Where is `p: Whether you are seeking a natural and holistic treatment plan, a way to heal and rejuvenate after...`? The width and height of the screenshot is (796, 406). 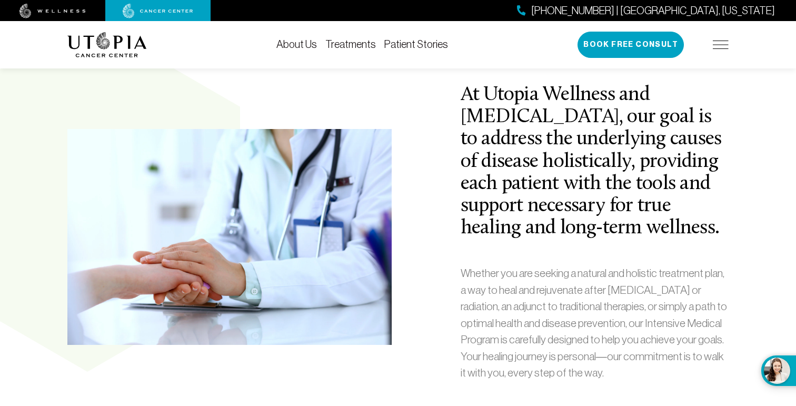 p: Whether you are seeking a natural and holistic treatment plan, a way to heal and rejuvenate after... is located at coordinates (594, 323).